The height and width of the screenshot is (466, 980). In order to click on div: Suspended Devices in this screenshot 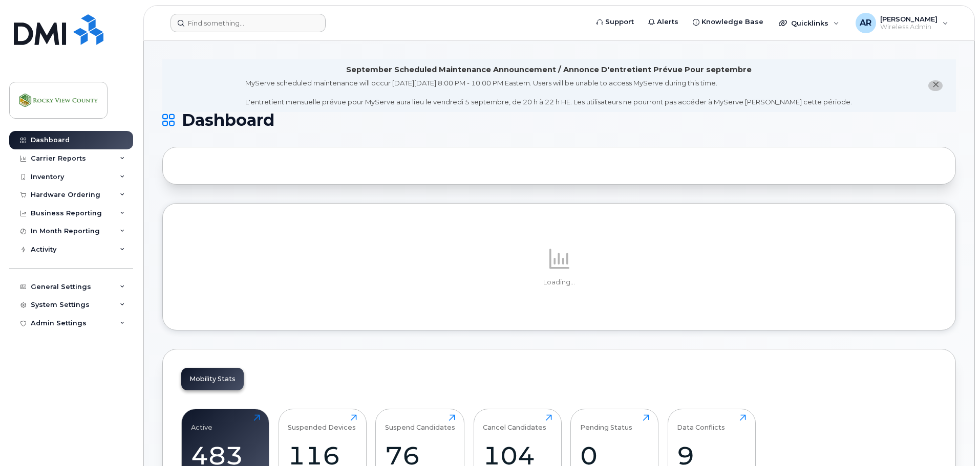, I will do `click(322, 422)`.